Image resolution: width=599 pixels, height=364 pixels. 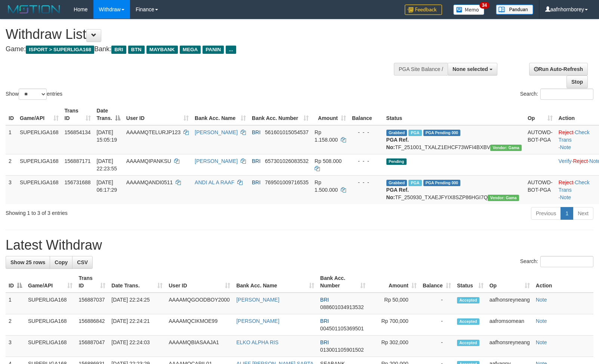 What do you see at coordinates (566, 133) in the screenshot?
I see `a: Reject` at bounding box center [566, 133].